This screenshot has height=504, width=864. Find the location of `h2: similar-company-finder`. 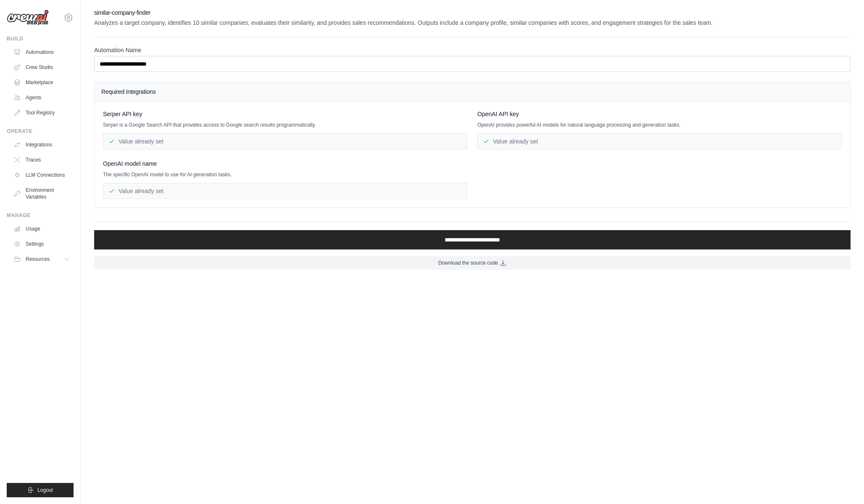

h2: similar-company-finder is located at coordinates (473, 13).